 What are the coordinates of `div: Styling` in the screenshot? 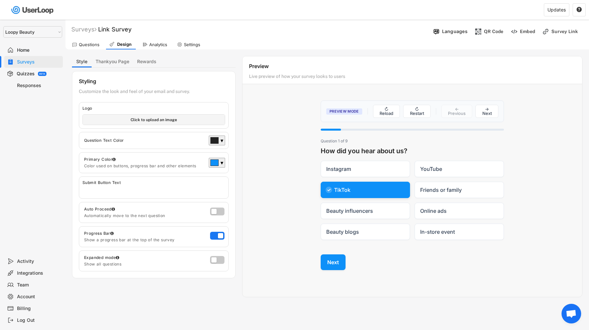 It's located at (87, 82).